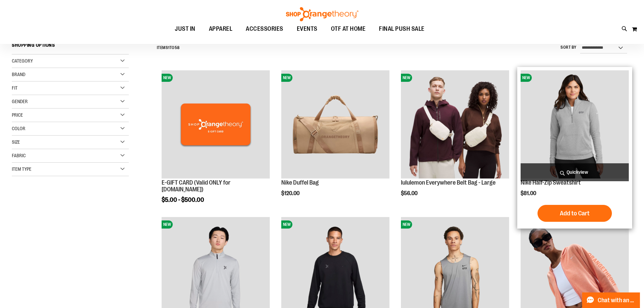 The image size is (644, 308). Describe the element at coordinates (216, 125) in the screenshot. I see `a: E-GIFT CARD (Valid ONLY for ShopOrangetheory.com)NEW` at that location.